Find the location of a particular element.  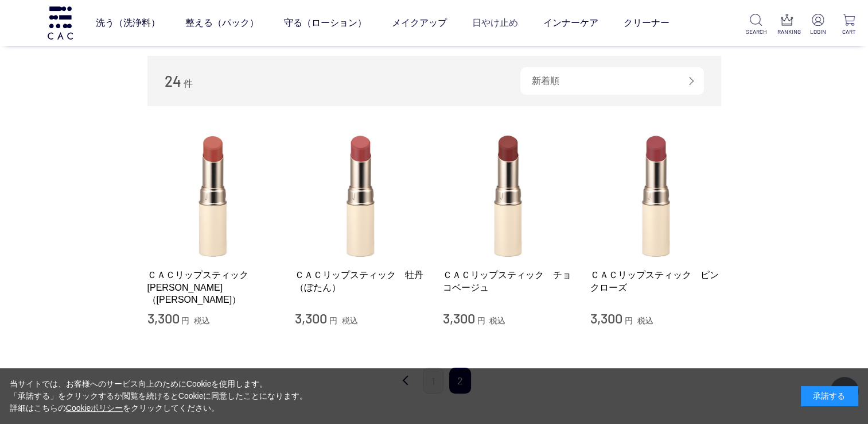

div: 新着順 is located at coordinates (612, 81).